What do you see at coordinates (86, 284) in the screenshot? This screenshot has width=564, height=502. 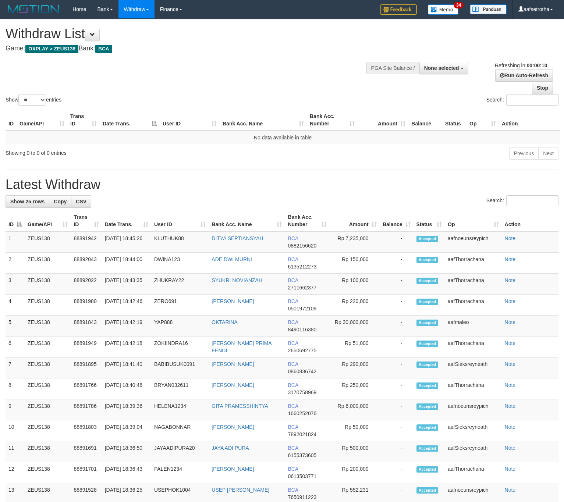 I see `td: 88892022` at bounding box center [86, 284].